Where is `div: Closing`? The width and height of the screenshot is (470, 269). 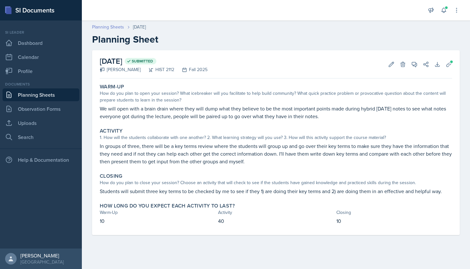 div: Closing is located at coordinates (394, 212).